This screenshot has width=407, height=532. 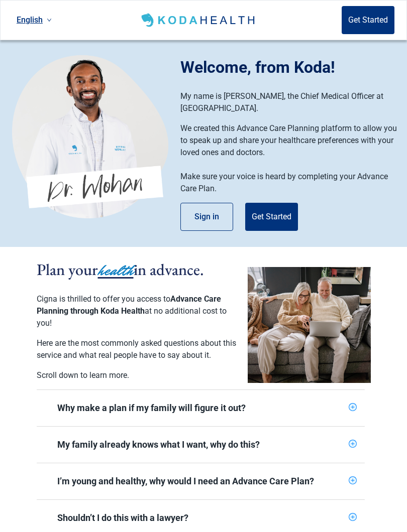 What do you see at coordinates (104, 299) in the screenshot?
I see `span: Cigna is thrilled to offer you access to` at bounding box center [104, 299].